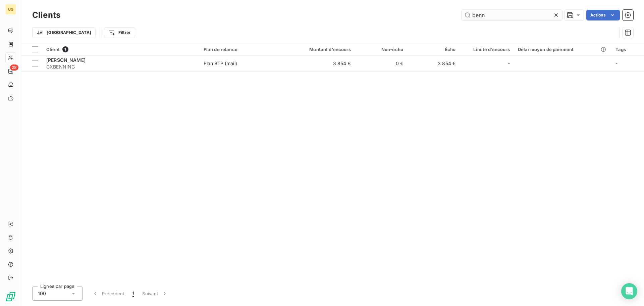 This screenshot has width=644, height=306. Describe the element at coordinates (108, 294) in the screenshot. I see `button: Précédent` at that location.